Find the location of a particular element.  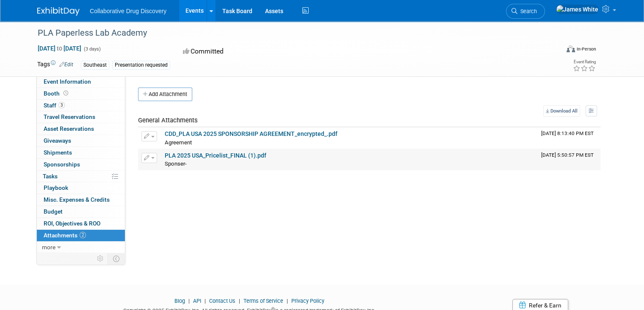

span: Giveaways is located at coordinates (57, 140).